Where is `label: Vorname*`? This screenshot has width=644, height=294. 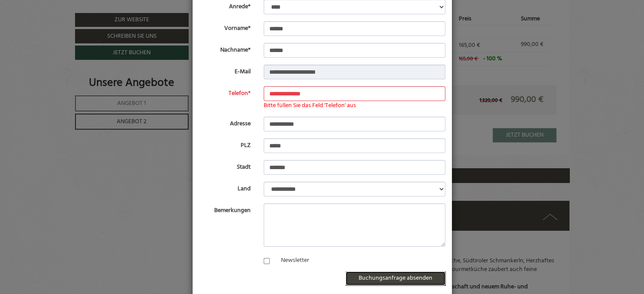
label: Vorname* is located at coordinates (225, 27).